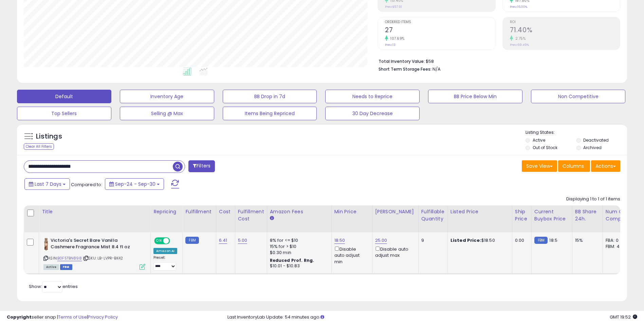 This screenshot has height=324, width=644. I want to click on small: Prev: $57.91, so click(393, 7).